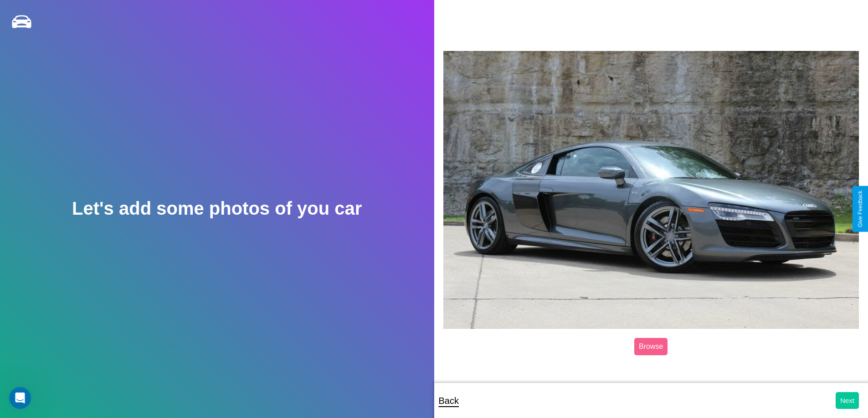  I want to click on h2: Let's add some photos of you car, so click(217, 209).